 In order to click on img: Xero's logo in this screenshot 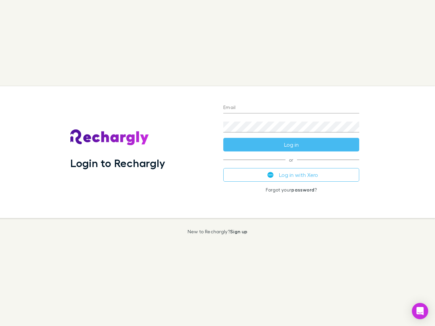, I will do `click(271, 175)`.